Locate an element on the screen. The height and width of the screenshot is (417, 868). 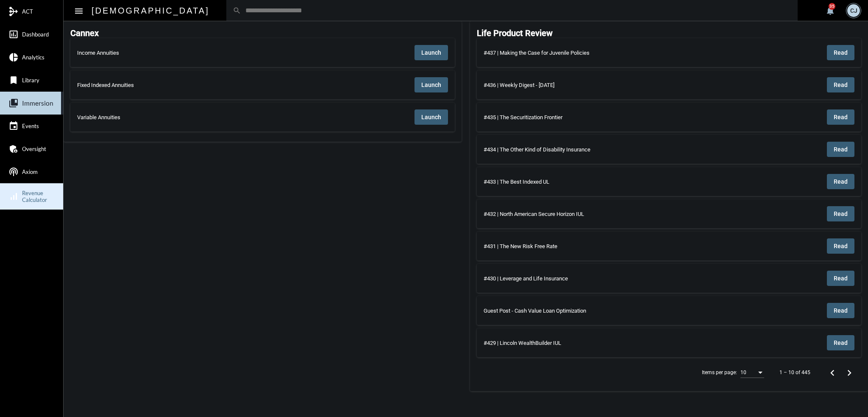
mat-icon: podcasts is located at coordinates (14, 172).